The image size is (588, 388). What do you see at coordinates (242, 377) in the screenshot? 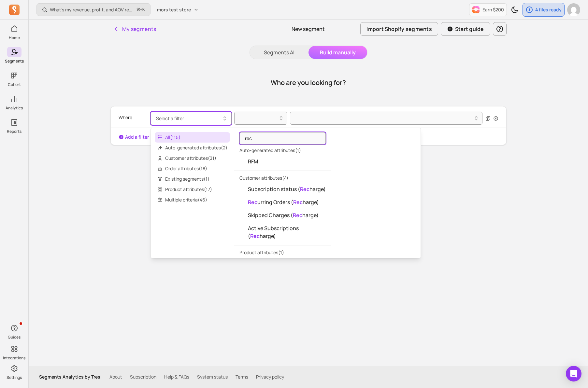
I see `a: Terms` at bounding box center [242, 377].